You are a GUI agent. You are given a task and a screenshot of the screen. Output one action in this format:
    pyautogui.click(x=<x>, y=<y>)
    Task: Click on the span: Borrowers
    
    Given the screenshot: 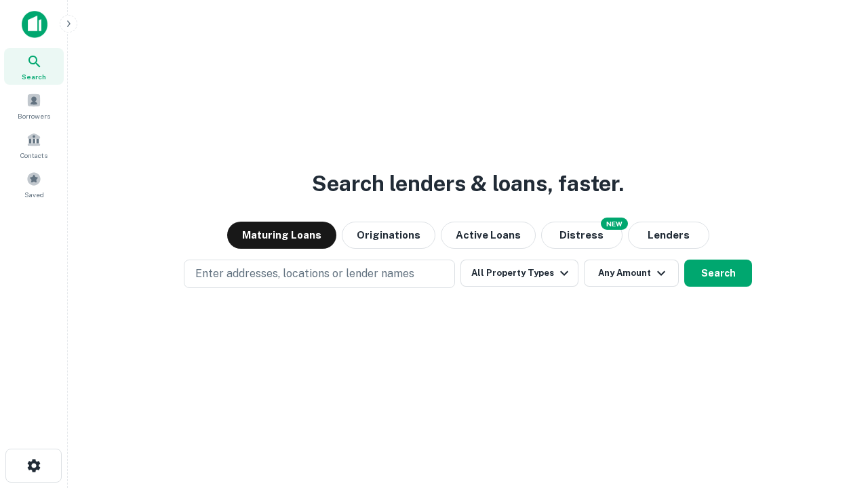 What is the action you would take?
    pyautogui.click(x=34, y=116)
    